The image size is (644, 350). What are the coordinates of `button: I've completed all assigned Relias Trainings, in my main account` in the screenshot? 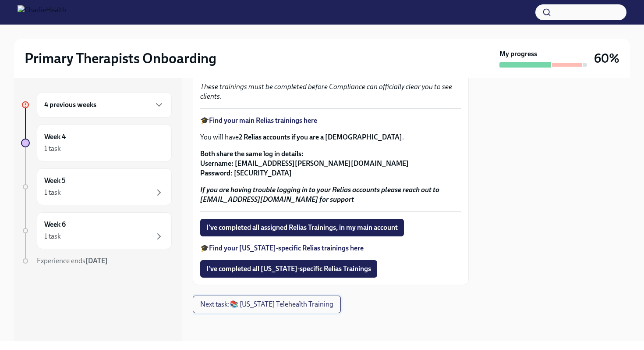 It's located at (302, 228).